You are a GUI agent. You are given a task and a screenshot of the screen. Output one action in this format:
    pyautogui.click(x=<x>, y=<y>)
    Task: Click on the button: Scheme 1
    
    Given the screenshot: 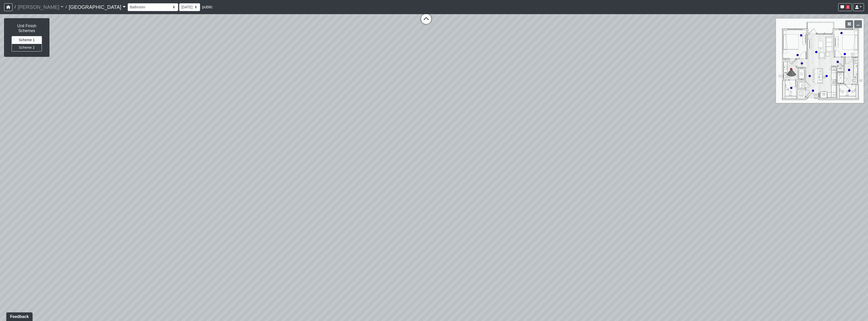 What is the action you would take?
    pyautogui.click(x=27, y=40)
    